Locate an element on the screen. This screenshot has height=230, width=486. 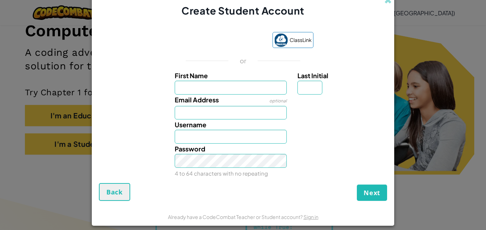
span: optional is located at coordinates (278, 101).